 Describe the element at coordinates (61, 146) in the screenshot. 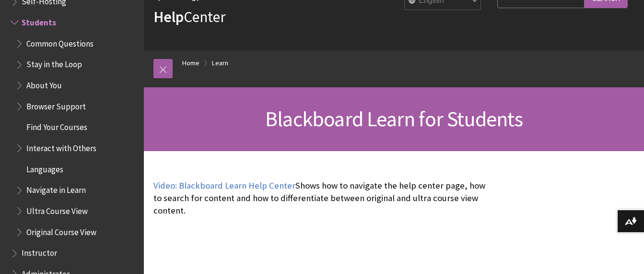

I see `span: Interact with Others` at that location.